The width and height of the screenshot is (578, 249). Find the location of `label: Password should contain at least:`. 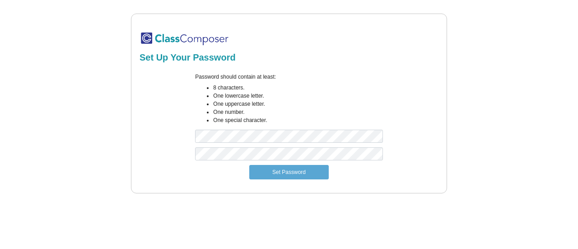

label: Password should contain at least: is located at coordinates (235, 77).